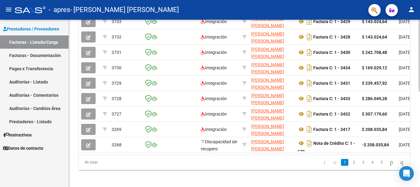 The width and height of the screenshot is (420, 187). What do you see at coordinates (345, 162) in the screenshot?
I see `a: 1` at bounding box center [345, 162].